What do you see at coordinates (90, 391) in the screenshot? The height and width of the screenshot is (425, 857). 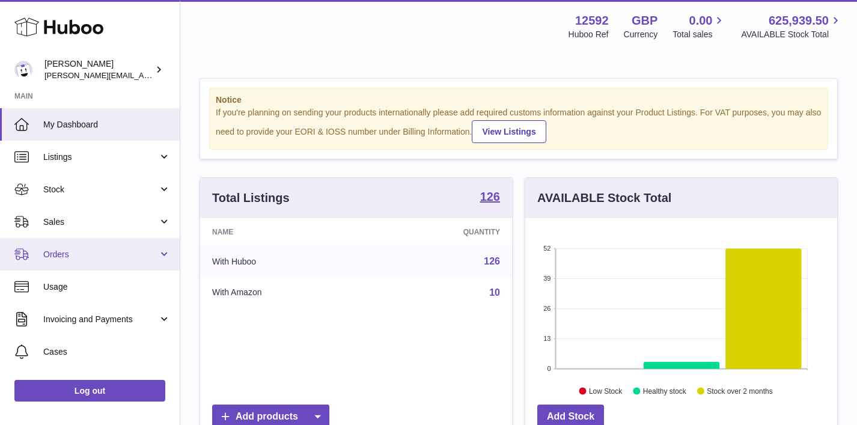 I see `a: Log out` at bounding box center [90, 391].